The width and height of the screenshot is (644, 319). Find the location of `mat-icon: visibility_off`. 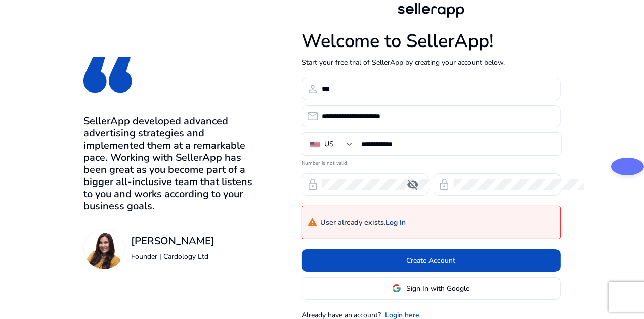

mat-icon: visibility_off is located at coordinates (414, 185).